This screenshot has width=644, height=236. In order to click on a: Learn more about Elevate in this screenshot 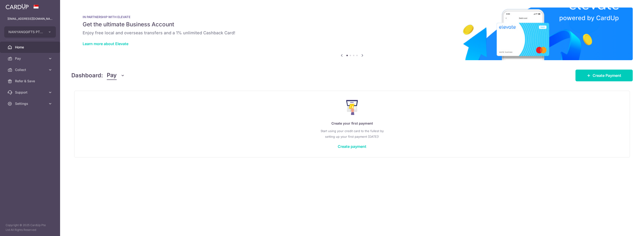, I will do `click(106, 44)`.